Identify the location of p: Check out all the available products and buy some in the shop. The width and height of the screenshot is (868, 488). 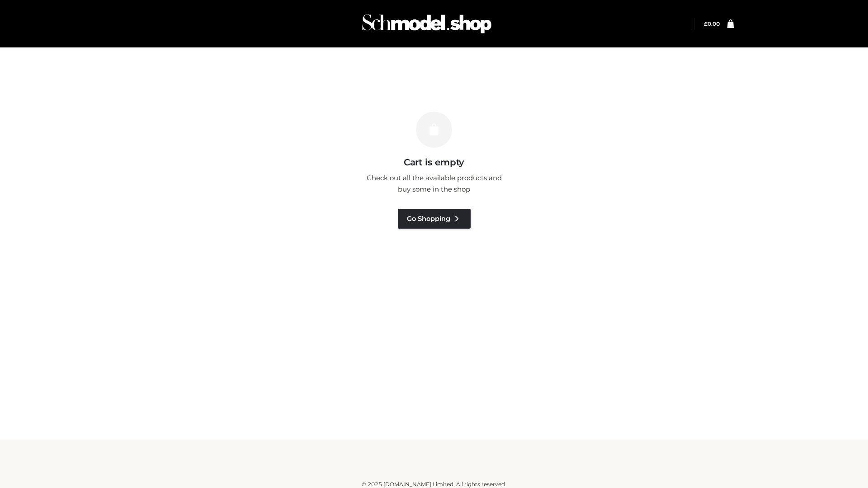
(434, 183).